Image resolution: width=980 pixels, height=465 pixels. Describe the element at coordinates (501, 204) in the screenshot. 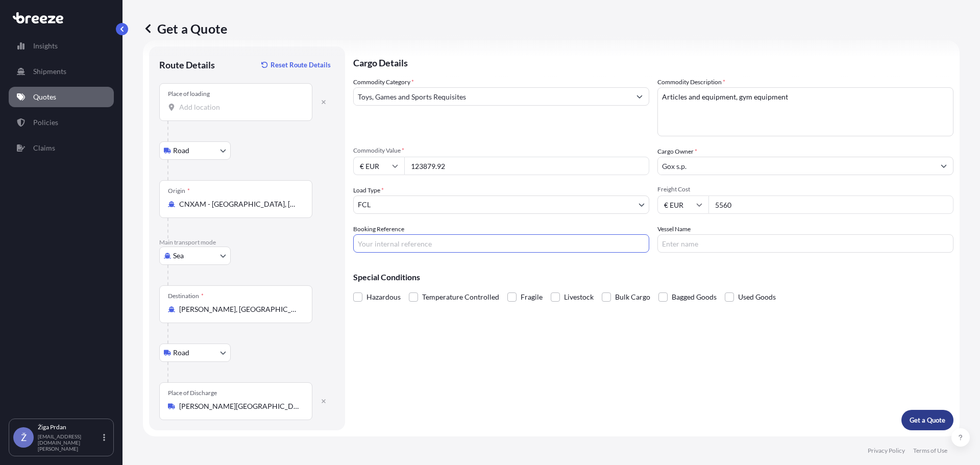

I see `button: FCL` at that location.